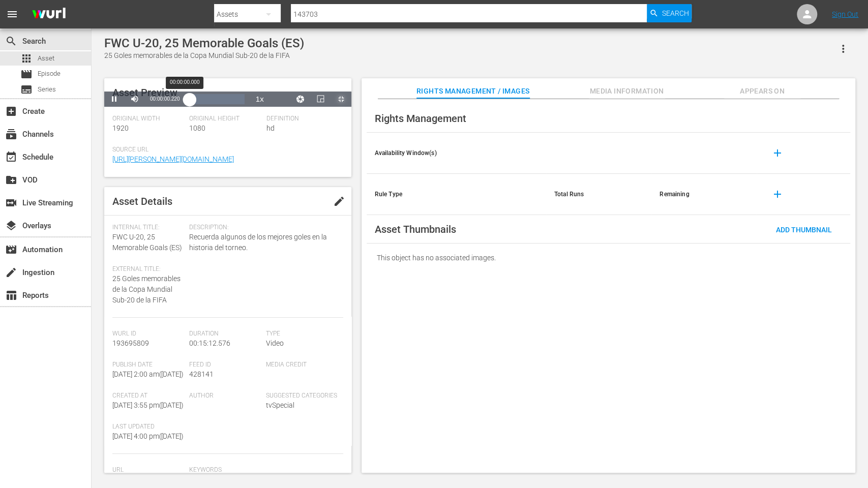 Image resolution: width=868 pixels, height=488 pixels. What do you see at coordinates (264, 227) in the screenshot?
I see `span: Description:` at bounding box center [264, 227].